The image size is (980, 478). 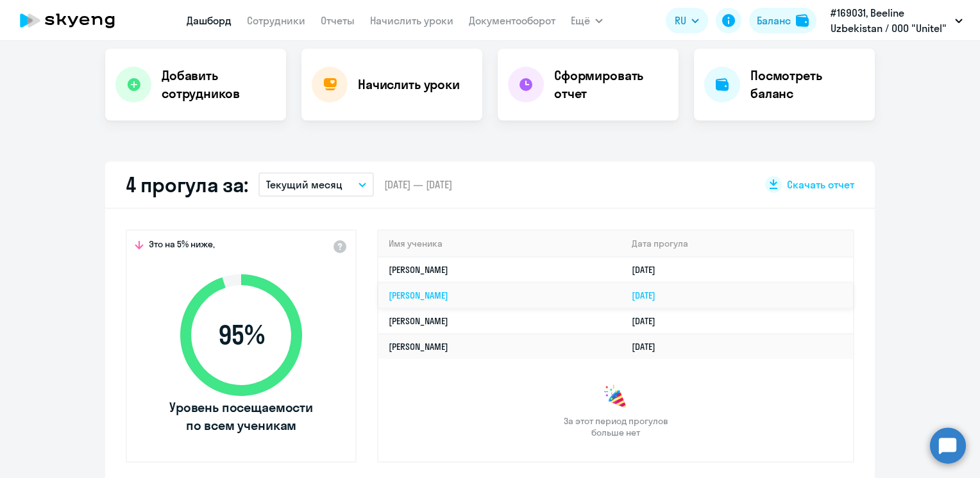 I want to click on th: Имя ученика, so click(x=499, y=244).